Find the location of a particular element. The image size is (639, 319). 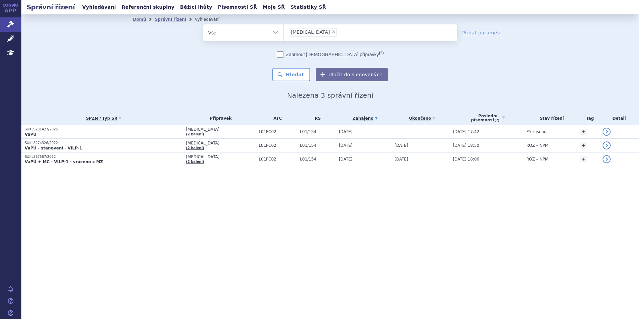

button: Hledat is located at coordinates (291, 74).